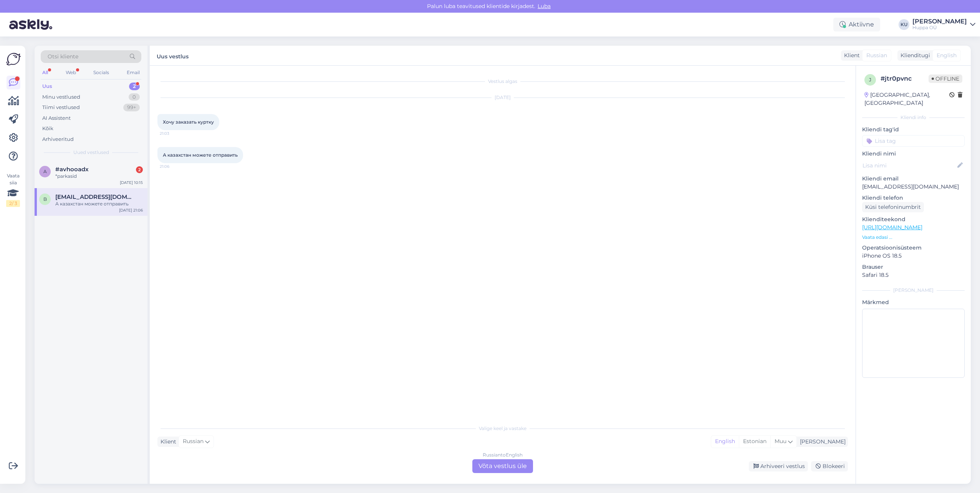 Image resolution: width=980 pixels, height=493 pixels. What do you see at coordinates (13, 204) in the screenshot?
I see `div: 2 / 3` at bounding box center [13, 204].